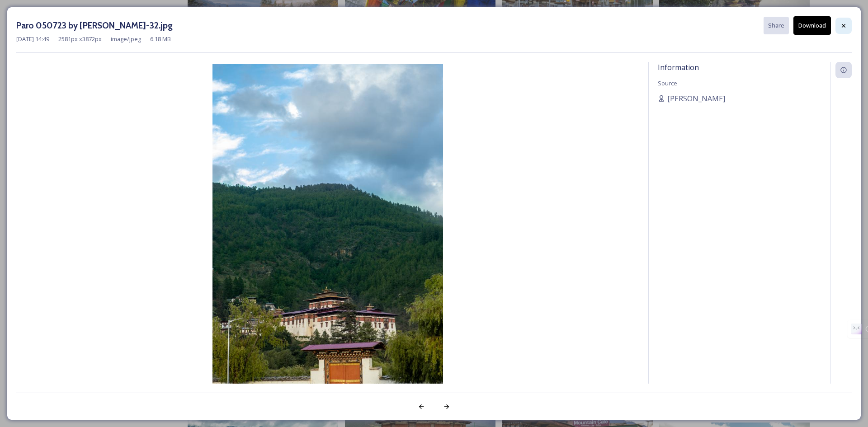 Image resolution: width=868 pixels, height=427 pixels. Describe the element at coordinates (667, 83) in the screenshot. I see `span: Source` at that location.